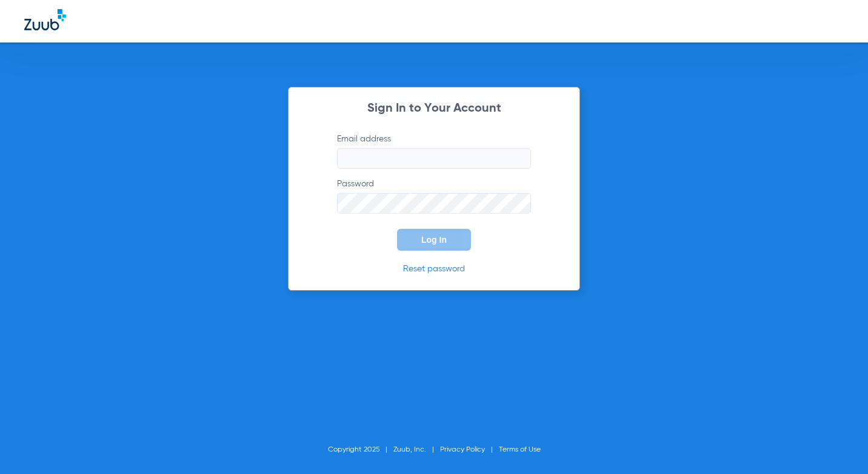 The width and height of the screenshot is (868, 474). What do you see at coordinates (361, 449) in the screenshot?
I see `li: Copyright 2025` at bounding box center [361, 449].